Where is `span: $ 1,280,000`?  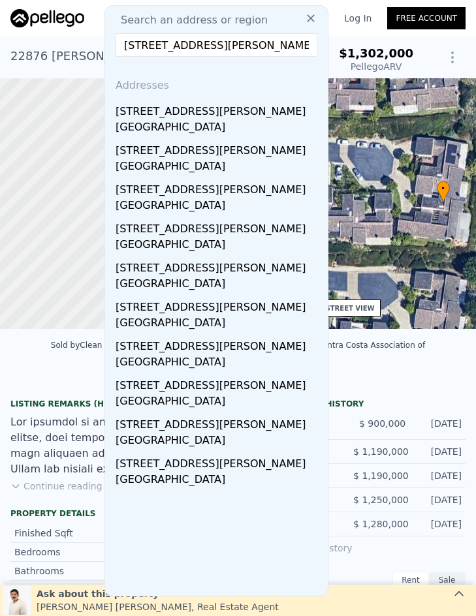
span: $ 1,280,000 is located at coordinates (381, 524).